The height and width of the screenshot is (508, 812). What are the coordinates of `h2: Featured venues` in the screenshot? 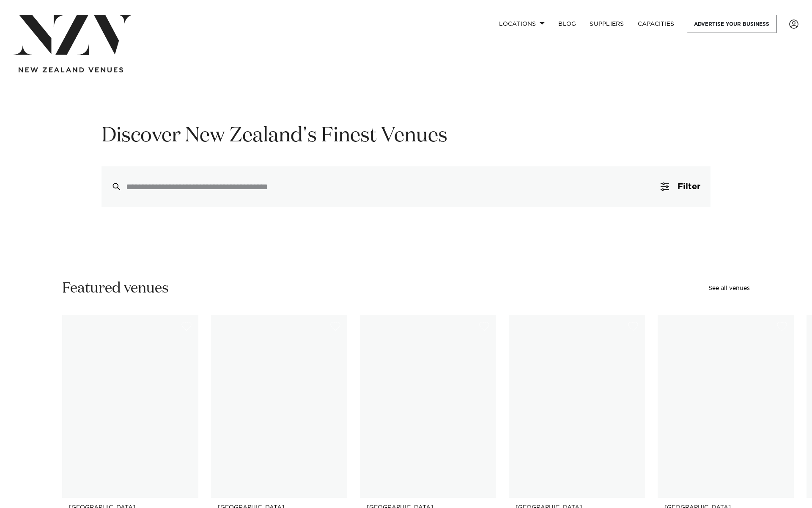 It's located at (115, 288).